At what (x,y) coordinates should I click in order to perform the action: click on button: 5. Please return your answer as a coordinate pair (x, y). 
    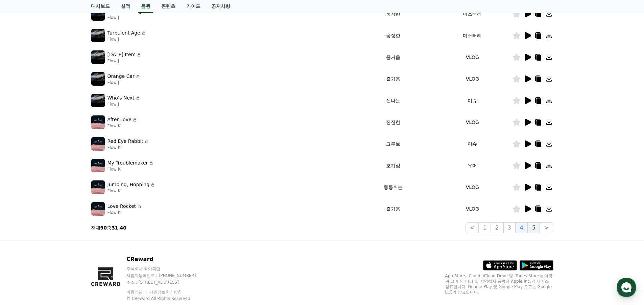
    Looking at the image, I should click on (533, 227).